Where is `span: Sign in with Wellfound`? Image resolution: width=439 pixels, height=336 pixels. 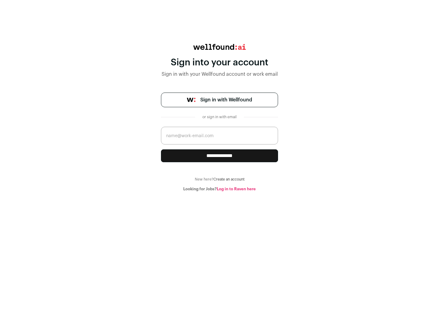 span: Sign in with Wellfound is located at coordinates (226, 100).